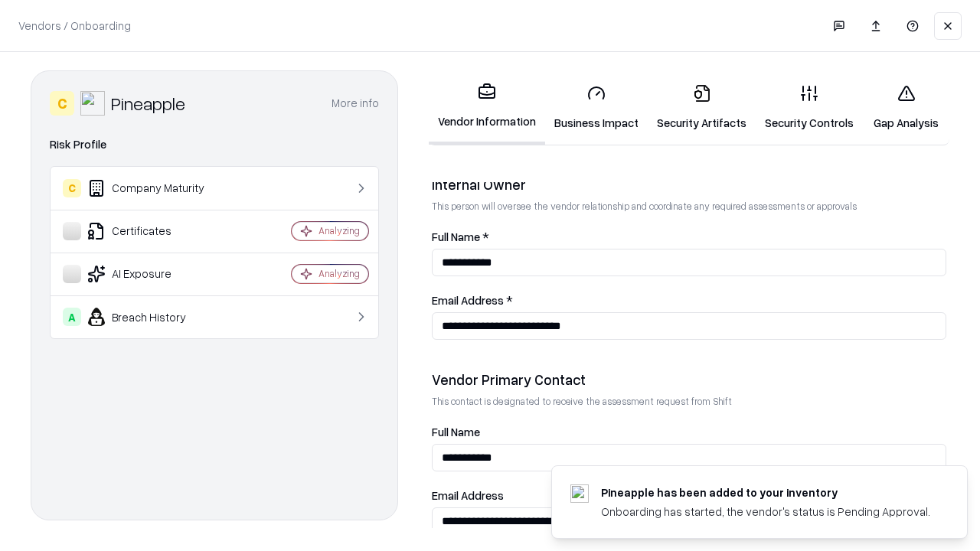 This screenshot has height=551, width=980. I want to click on a: Security Controls, so click(809, 107).